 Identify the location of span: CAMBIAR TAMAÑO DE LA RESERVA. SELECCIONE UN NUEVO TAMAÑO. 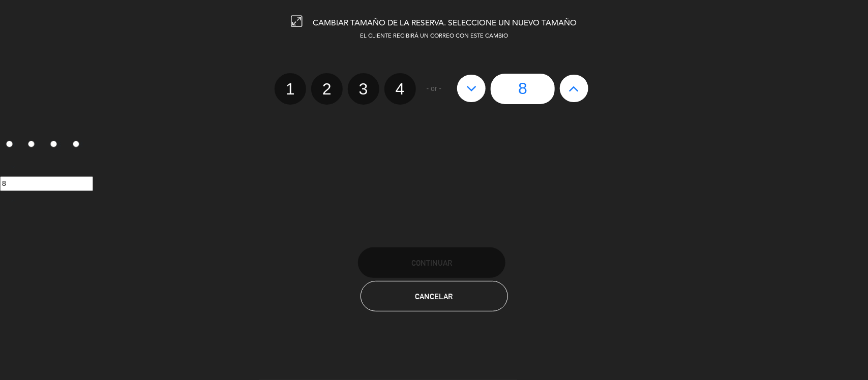
(445, 24).